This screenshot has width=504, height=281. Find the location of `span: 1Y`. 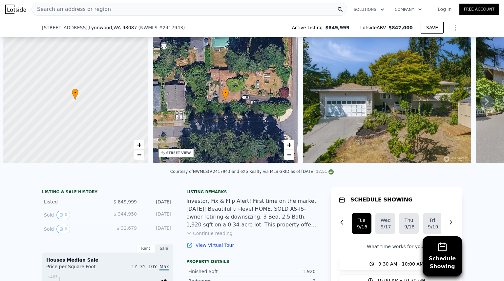

span: 1Y is located at coordinates (134, 266).